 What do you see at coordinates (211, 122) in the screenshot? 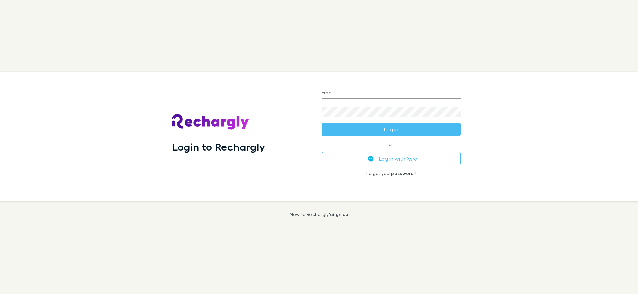
I see `img: Rechargly's Logo` at bounding box center [211, 122].